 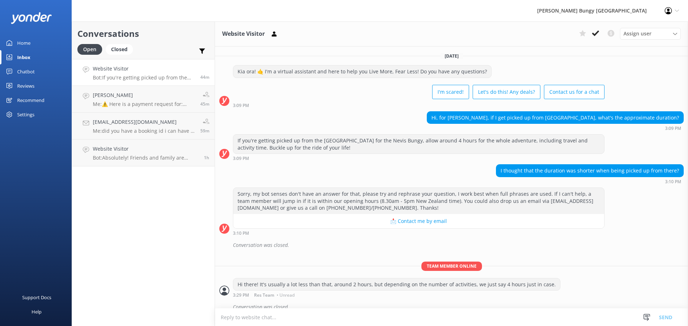 I want to click on div: Kia ora! 🤙 I'm a virtual assistant and here to help you Live More, Fear Less! Do you have any que..., so click(x=362, y=72).